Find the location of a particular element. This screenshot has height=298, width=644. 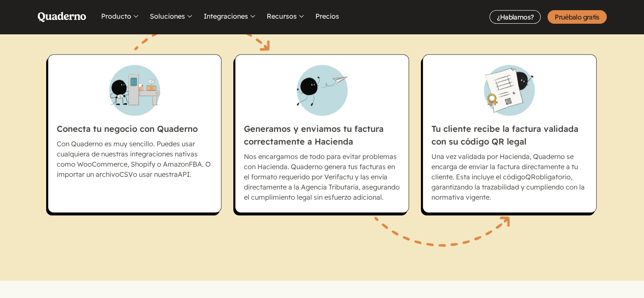

abbr: Comma-separated values is located at coordinates (126, 174).